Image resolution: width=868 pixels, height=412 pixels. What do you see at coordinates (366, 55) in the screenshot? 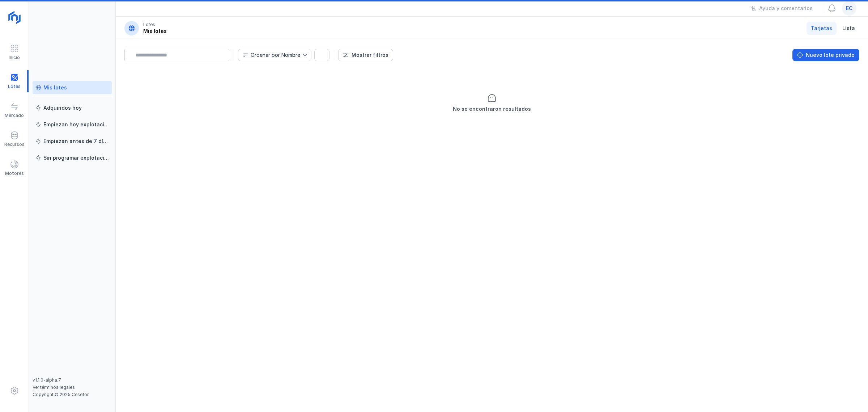
I see `button: Mostrar filtros` at bounding box center [366, 55].